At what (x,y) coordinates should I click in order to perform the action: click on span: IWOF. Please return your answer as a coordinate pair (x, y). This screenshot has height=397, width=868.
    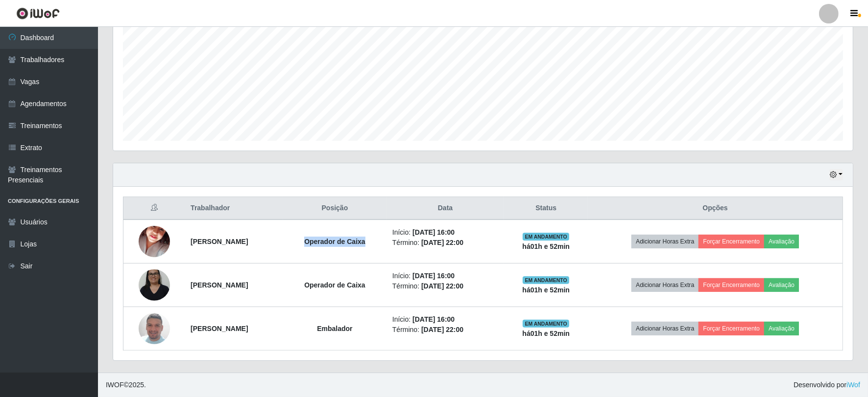
    Looking at the image, I should click on (114, 385).